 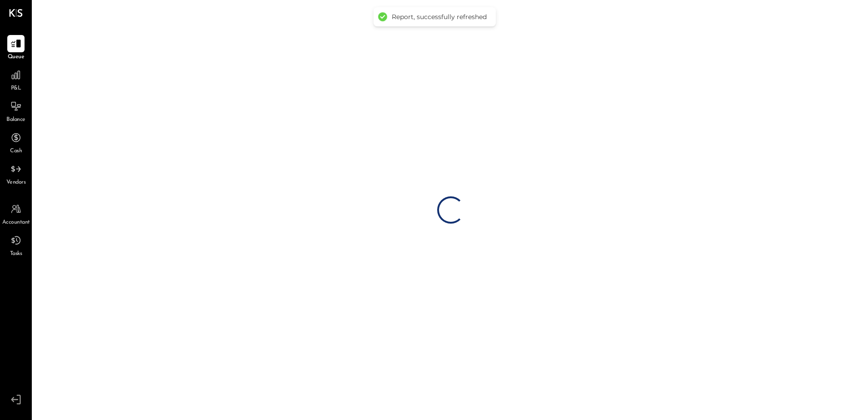 I want to click on span: Queue, so click(x=16, y=57).